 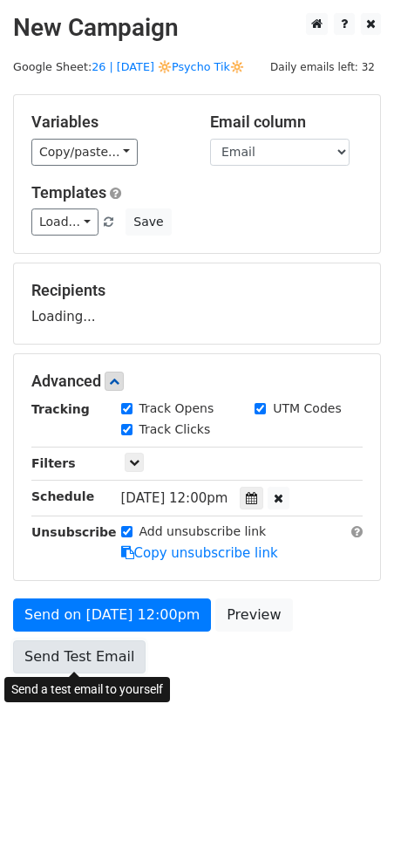 What do you see at coordinates (80, 657) in the screenshot?
I see `a: Send Test Email` at bounding box center [80, 657].